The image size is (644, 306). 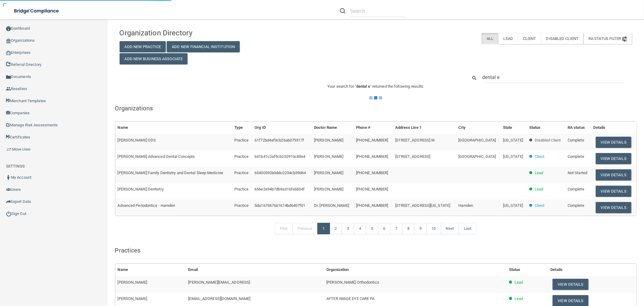 What do you see at coordinates (450, 229) in the screenshot?
I see `a: Next` at bounding box center [450, 229].